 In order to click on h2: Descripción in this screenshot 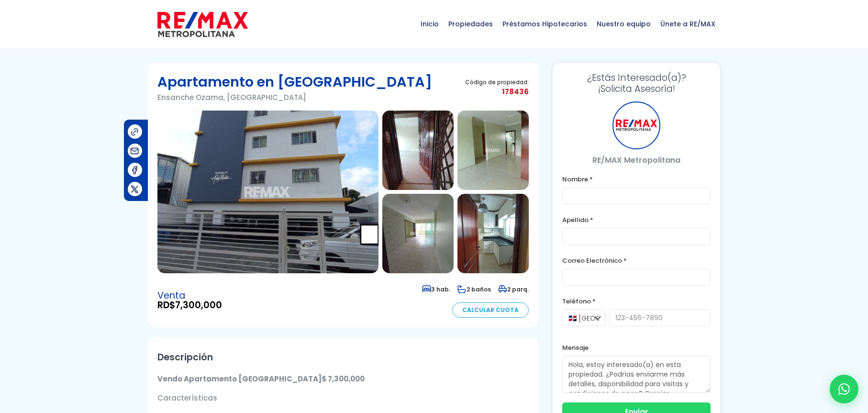, I will do `click(343, 357)`.